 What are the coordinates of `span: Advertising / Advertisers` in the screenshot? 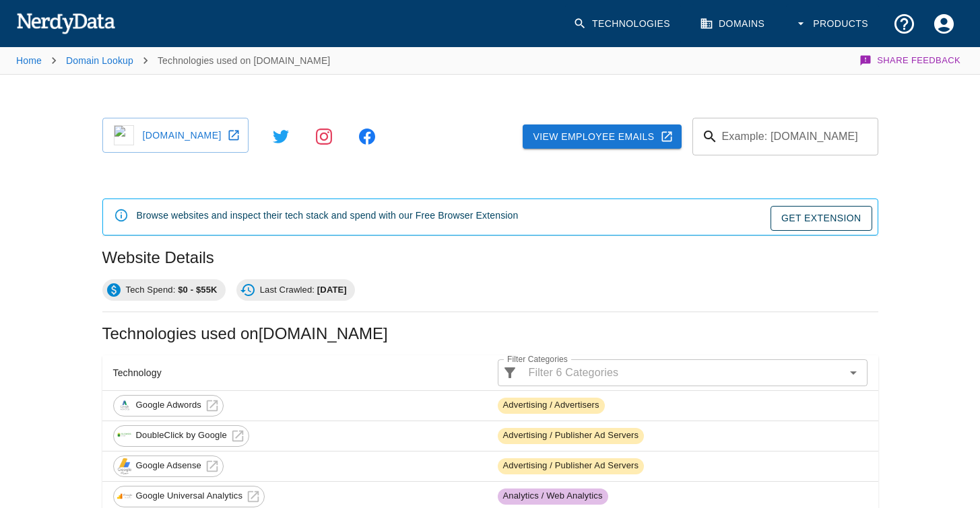 It's located at (551, 405).